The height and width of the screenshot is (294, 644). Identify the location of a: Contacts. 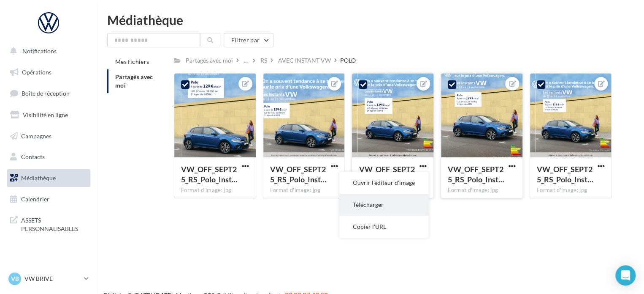
(49, 157).